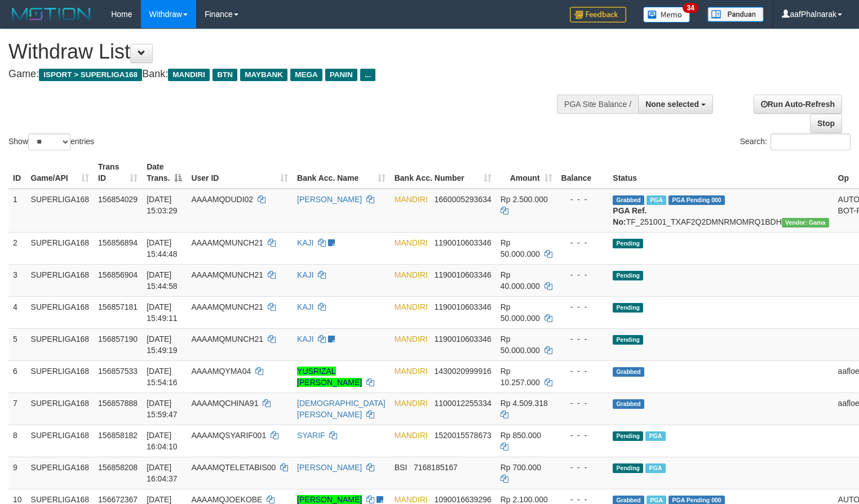 This screenshot has width=859, height=504. What do you see at coordinates (118, 172) in the screenshot?
I see `th: Trans ID: activate to sort column ascending` at bounding box center [118, 172].